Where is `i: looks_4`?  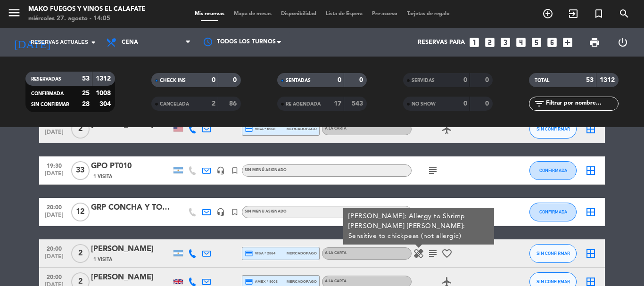
i: looks_4 is located at coordinates (521, 43).